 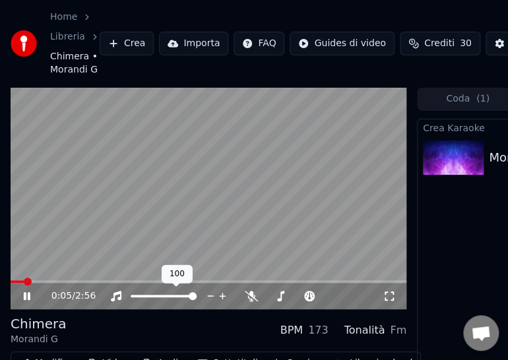 I want to click on span: ( 1 ), so click(x=483, y=99).